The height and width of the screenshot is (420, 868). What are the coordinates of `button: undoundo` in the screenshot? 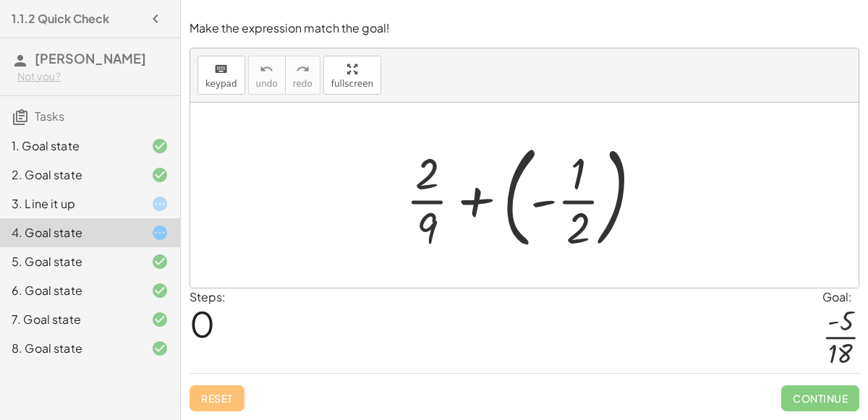 It's located at (267, 75).